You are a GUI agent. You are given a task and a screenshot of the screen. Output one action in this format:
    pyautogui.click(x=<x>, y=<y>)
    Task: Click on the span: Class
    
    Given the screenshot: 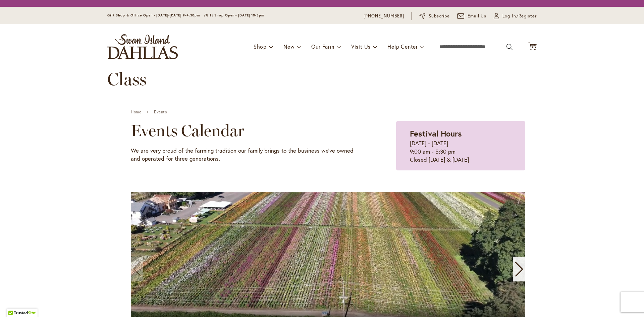 What is the action you would take?
    pyautogui.click(x=127, y=79)
    